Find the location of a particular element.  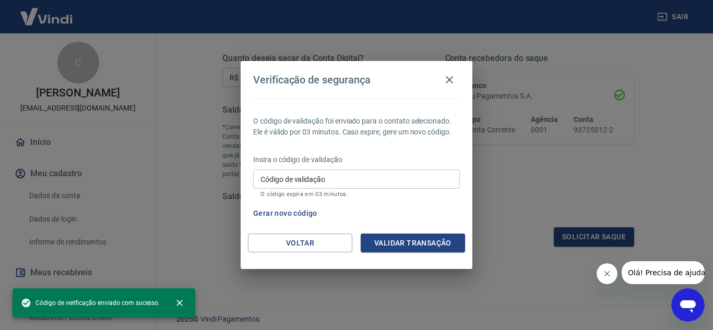

p: Insira o código de validação is located at coordinates (356, 160).